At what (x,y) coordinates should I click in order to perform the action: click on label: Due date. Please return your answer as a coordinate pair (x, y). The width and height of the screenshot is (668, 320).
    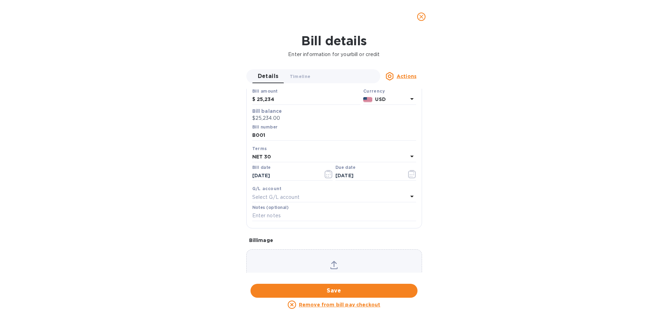
    Looking at the image, I should click on (345, 167).